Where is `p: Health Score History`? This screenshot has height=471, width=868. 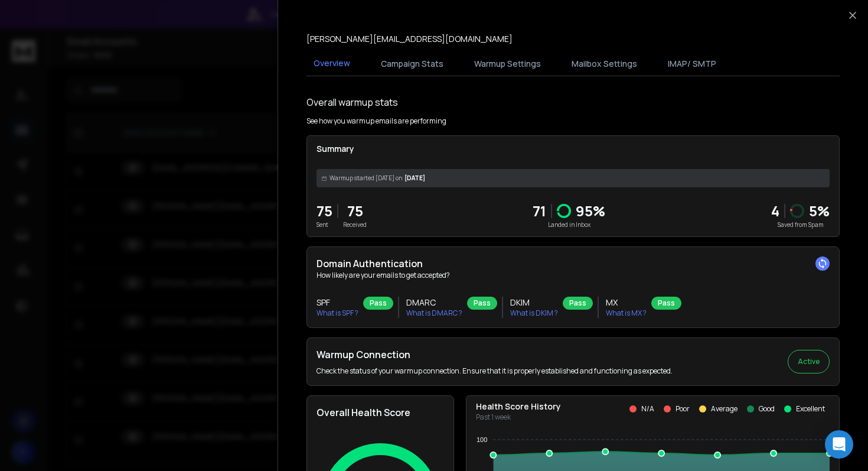 p: Health Score History is located at coordinates (519, 407).